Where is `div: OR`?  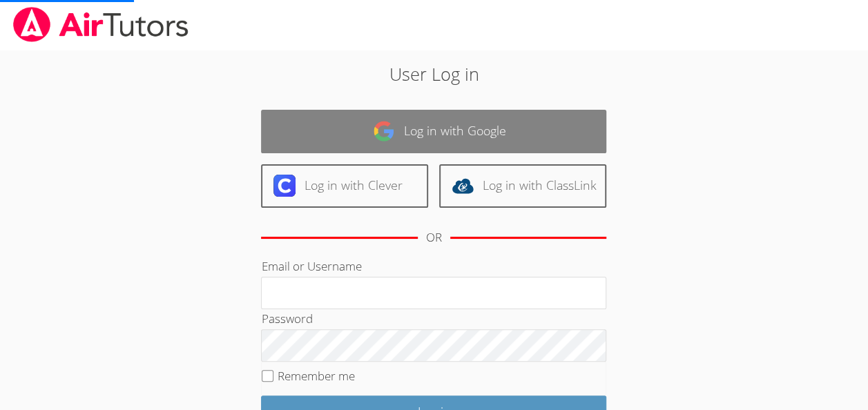
div: OR is located at coordinates (434, 237).